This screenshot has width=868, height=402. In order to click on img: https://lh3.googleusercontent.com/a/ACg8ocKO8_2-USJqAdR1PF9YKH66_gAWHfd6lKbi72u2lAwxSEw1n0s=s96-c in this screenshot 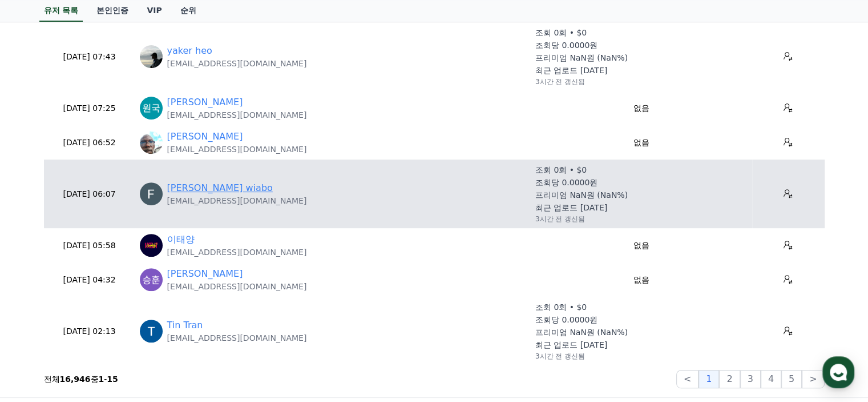, I will do `click(151, 245)`.